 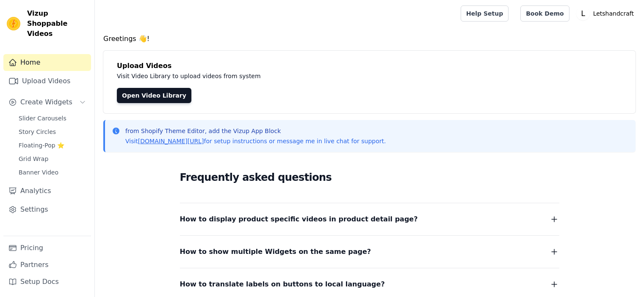 I want to click on a: Pricing, so click(x=47, y=248).